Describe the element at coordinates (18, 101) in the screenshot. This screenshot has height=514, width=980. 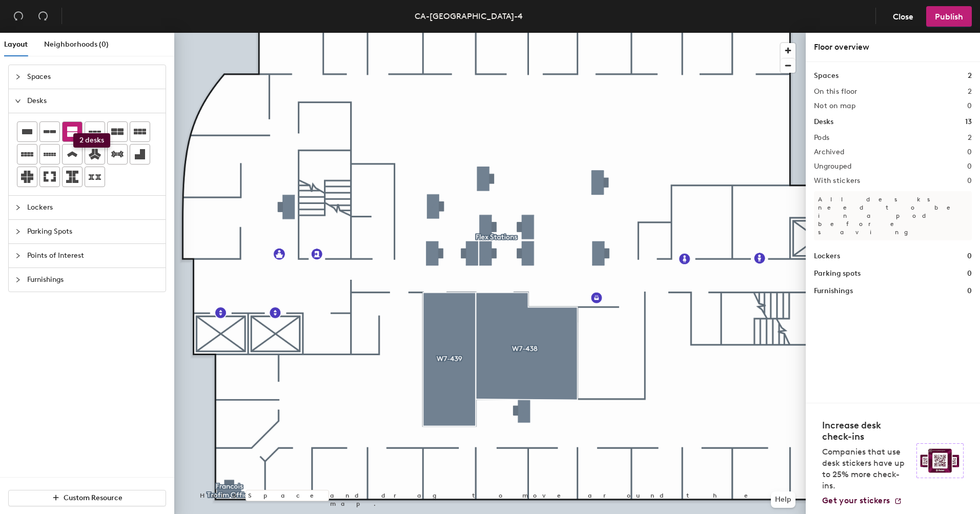
I see `span: expanded` at that location.